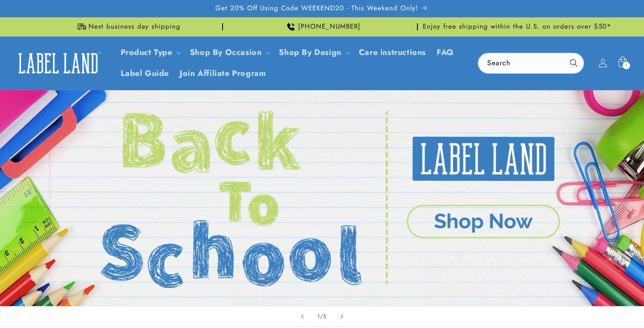 This screenshot has width=644, height=328. Describe the element at coordinates (313, 53) in the screenshot. I see `summary: Shop By Design` at that location.